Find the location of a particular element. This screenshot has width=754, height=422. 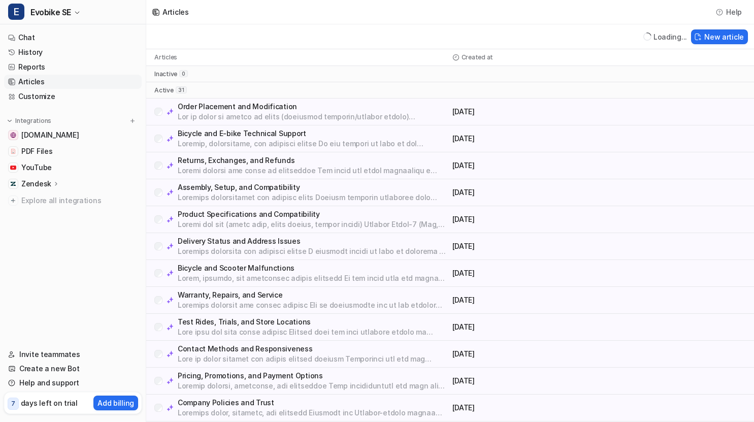

p: Assembly, Setup, and Compatibility is located at coordinates (313, 187).